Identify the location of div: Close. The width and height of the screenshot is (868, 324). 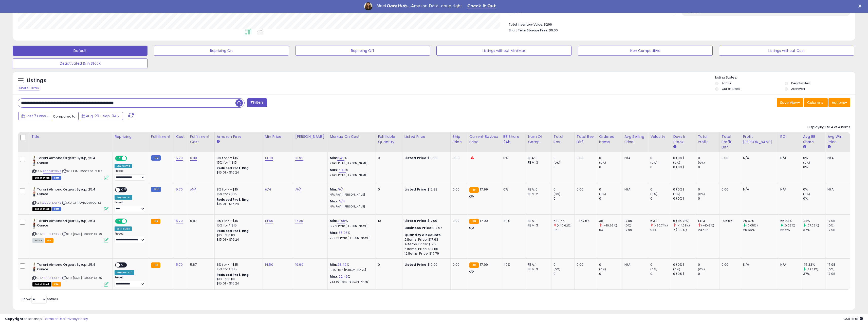
(861, 6).